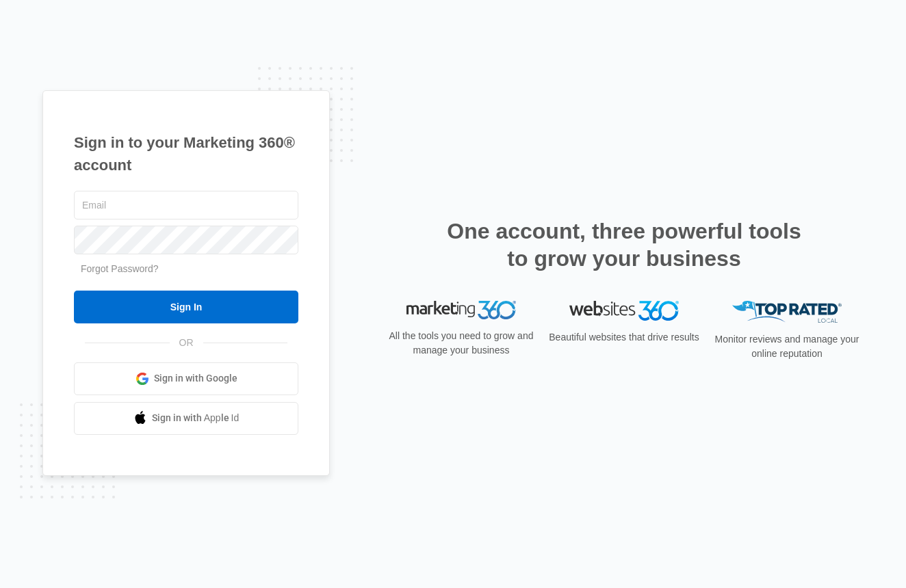 The image size is (906, 588). What do you see at coordinates (624, 310) in the screenshot?
I see `img: Websites 360` at bounding box center [624, 310].